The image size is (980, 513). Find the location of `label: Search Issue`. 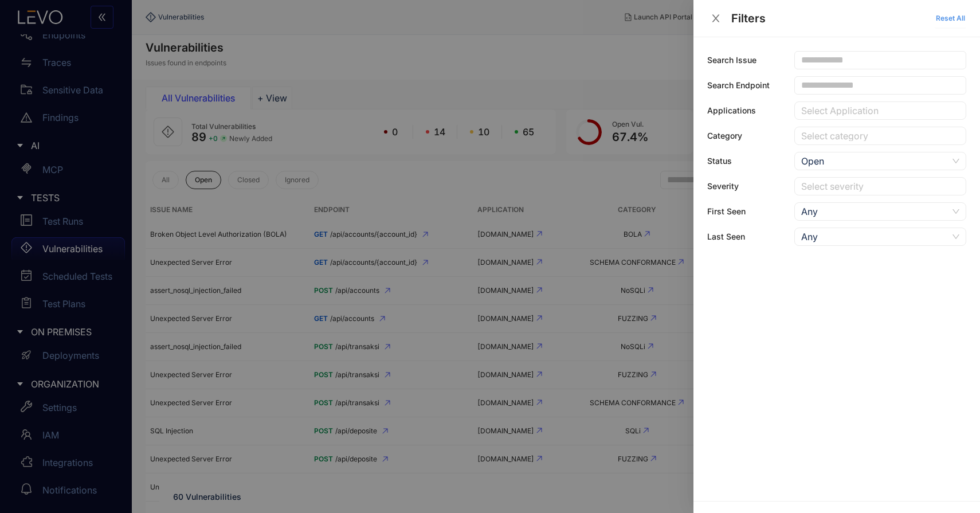

label: Search Issue is located at coordinates (732, 60).